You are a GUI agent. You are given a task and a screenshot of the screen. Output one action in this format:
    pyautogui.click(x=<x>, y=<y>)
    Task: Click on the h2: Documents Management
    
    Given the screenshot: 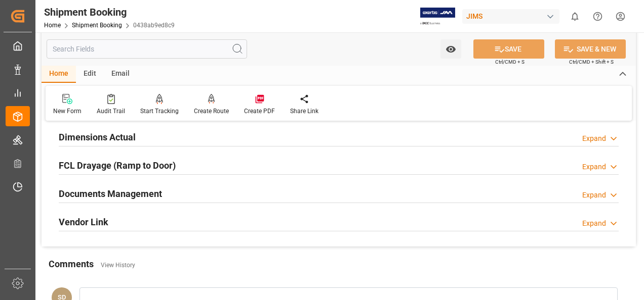 What is the action you would take?
    pyautogui.click(x=110, y=194)
    